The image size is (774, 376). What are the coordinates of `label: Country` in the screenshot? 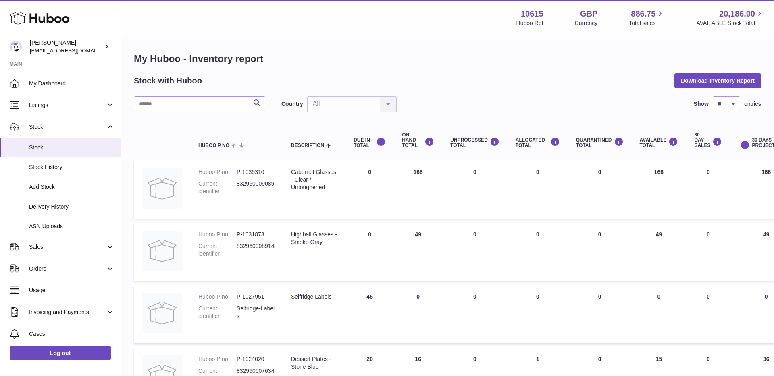 It's located at (292, 104).